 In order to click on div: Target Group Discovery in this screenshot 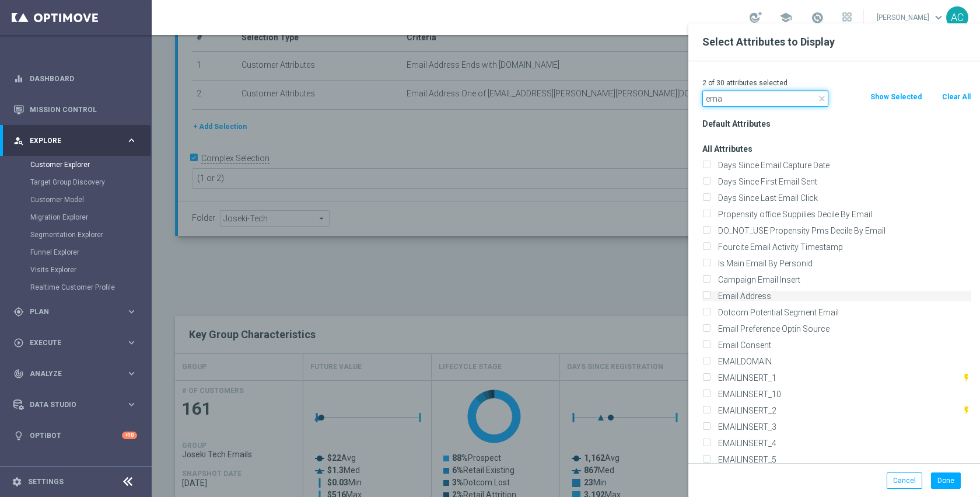, I will do `click(90, 182)`.